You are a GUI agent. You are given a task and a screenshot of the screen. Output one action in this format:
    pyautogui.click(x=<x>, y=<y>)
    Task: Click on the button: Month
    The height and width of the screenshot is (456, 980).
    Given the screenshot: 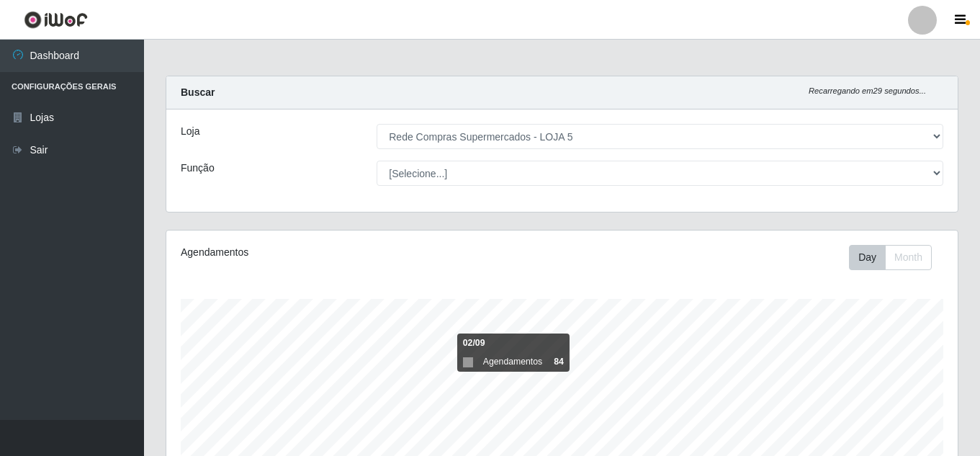 What is the action you would take?
    pyautogui.click(x=908, y=257)
    